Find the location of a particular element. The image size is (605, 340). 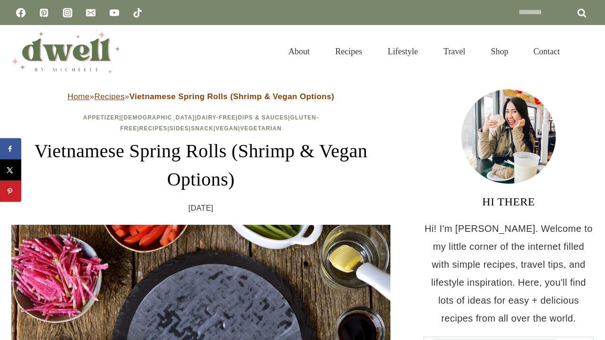

a: Vegan is located at coordinates (227, 128).